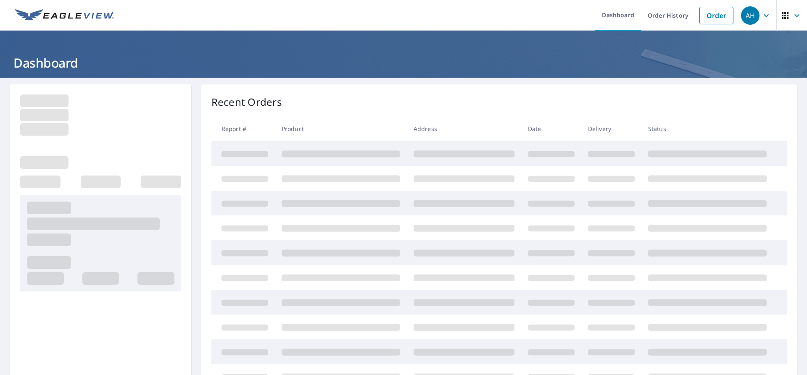 The width and height of the screenshot is (807, 375). Describe the element at coordinates (611, 129) in the screenshot. I see `th: Delivery` at that location.